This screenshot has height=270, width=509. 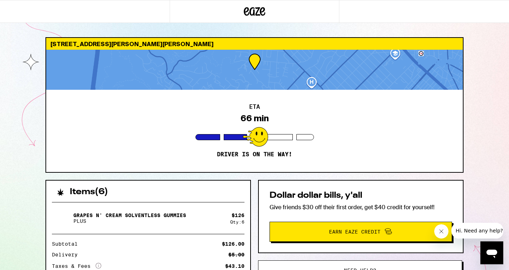 What do you see at coordinates (255, 107) in the screenshot?
I see `h2: ETA` at bounding box center [255, 107].